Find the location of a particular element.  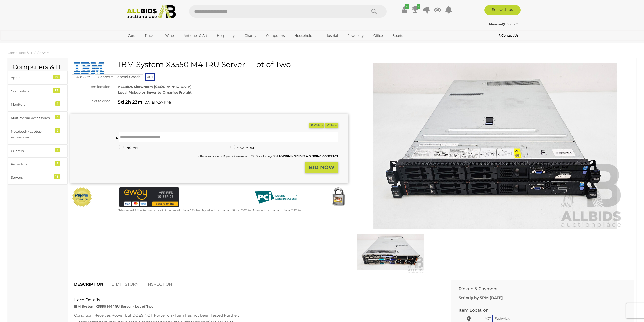

a: Servers is located at coordinates (43, 53).